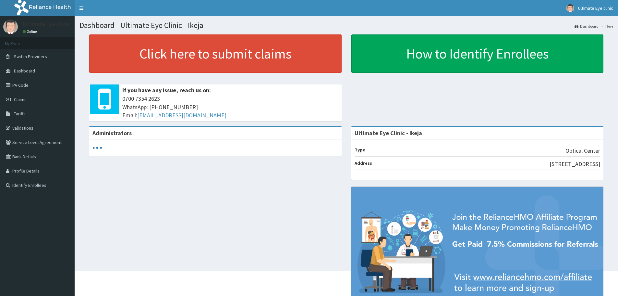  What do you see at coordinates (20, 99) in the screenshot?
I see `span: Claims` at bounding box center [20, 99].